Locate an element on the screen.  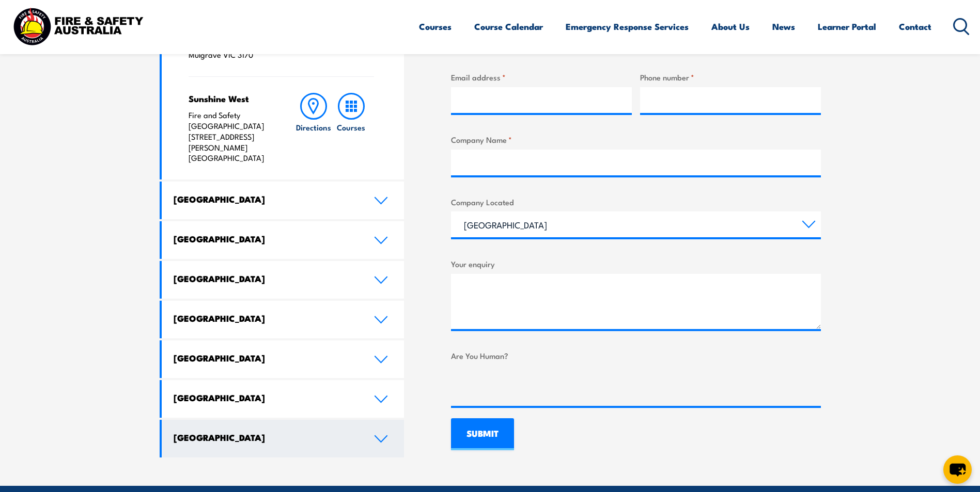
label: Email address is located at coordinates (541, 77).